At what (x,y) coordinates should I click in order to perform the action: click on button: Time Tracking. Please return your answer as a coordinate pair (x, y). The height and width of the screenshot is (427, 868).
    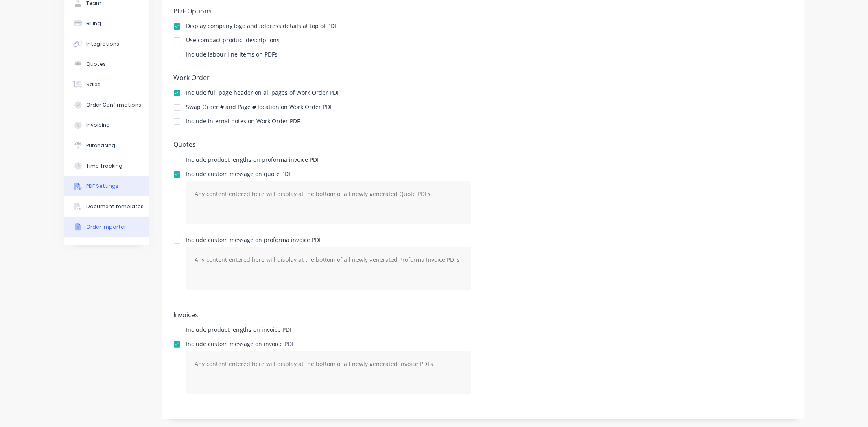
    Looking at the image, I should click on (107, 166).